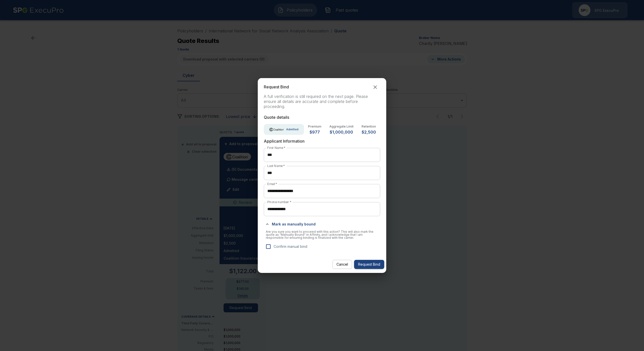 The image size is (644, 351). I want to click on label: First Name, so click(276, 148).